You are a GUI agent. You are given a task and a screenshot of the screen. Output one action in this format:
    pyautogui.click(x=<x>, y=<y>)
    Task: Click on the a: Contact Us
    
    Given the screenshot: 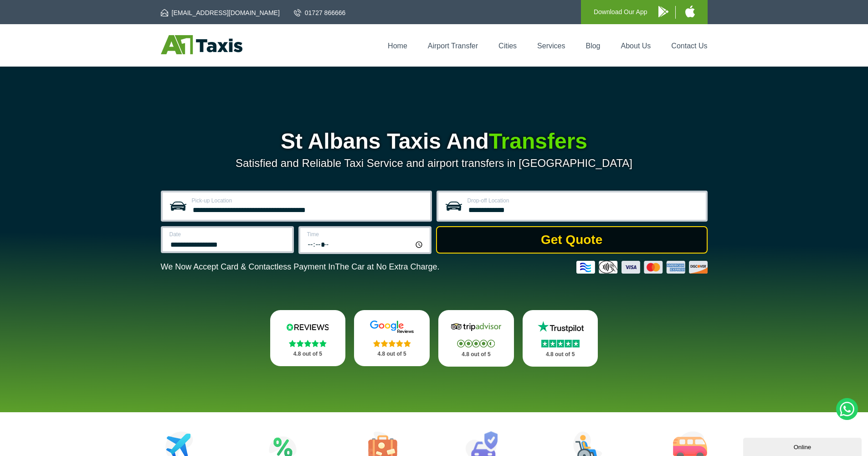 What is the action you would take?
    pyautogui.click(x=689, y=45)
    